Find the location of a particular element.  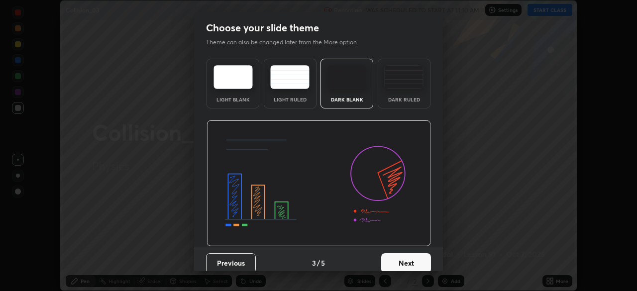

img: darkThemeBanner.d06ce4a2.svg is located at coordinates (319, 184).